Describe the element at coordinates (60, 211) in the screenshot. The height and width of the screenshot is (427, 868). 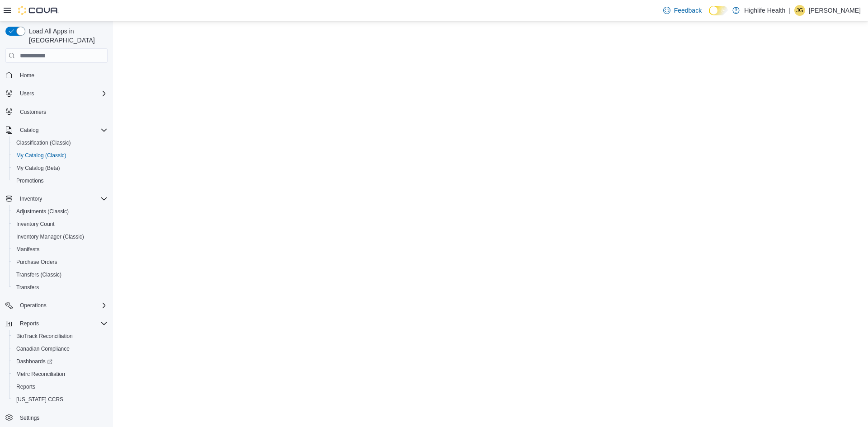
I see `button: Adjustments (Classic)` at that location.